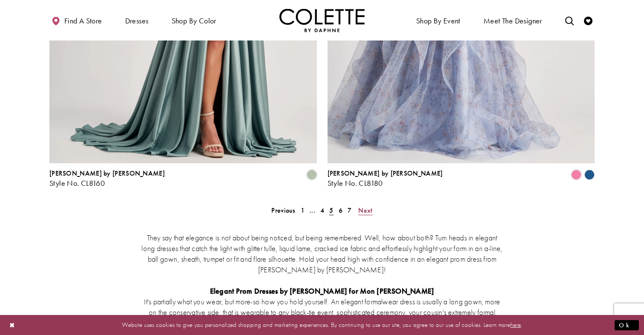  Describe the element at coordinates (311, 175) in the screenshot. I see `i: Sage` at that location.